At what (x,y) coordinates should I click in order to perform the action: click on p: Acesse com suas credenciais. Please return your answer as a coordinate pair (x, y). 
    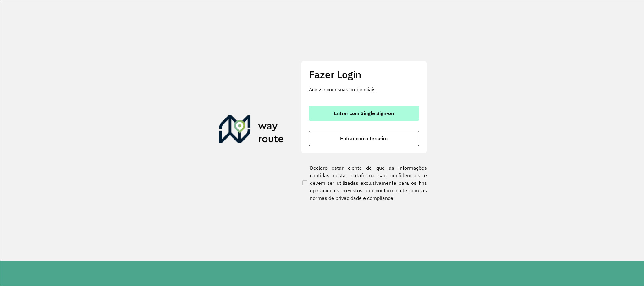
    Looking at the image, I should click on (364, 89).